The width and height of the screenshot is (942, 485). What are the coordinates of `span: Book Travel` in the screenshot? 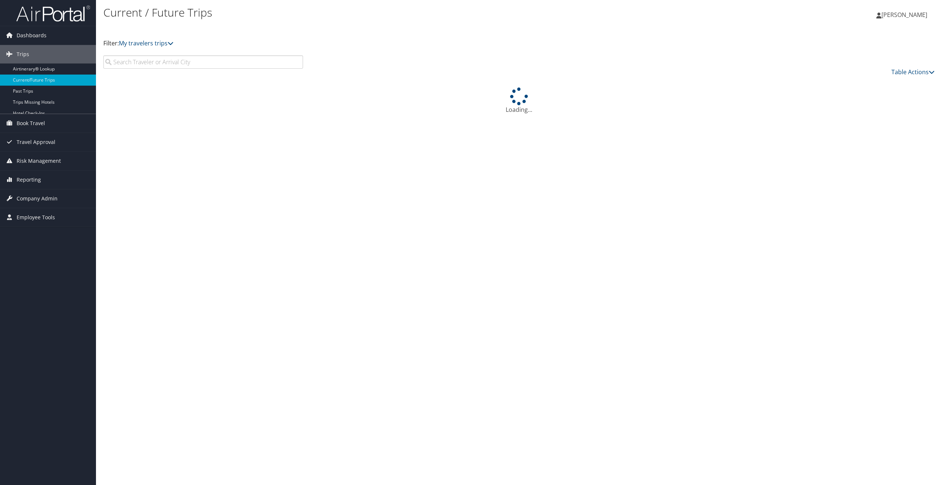 It's located at (31, 123).